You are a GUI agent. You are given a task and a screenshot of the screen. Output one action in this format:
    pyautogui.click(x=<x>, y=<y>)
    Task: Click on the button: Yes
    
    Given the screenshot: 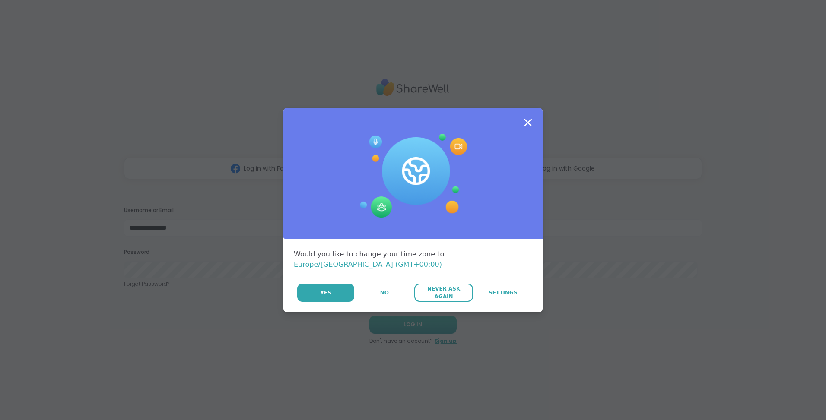 What is the action you would take?
    pyautogui.click(x=326, y=293)
    